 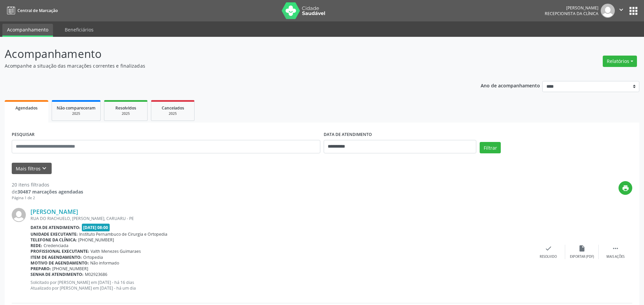 What do you see at coordinates (60, 251) in the screenshot?
I see `b: Profissional executante:` at bounding box center [60, 251].